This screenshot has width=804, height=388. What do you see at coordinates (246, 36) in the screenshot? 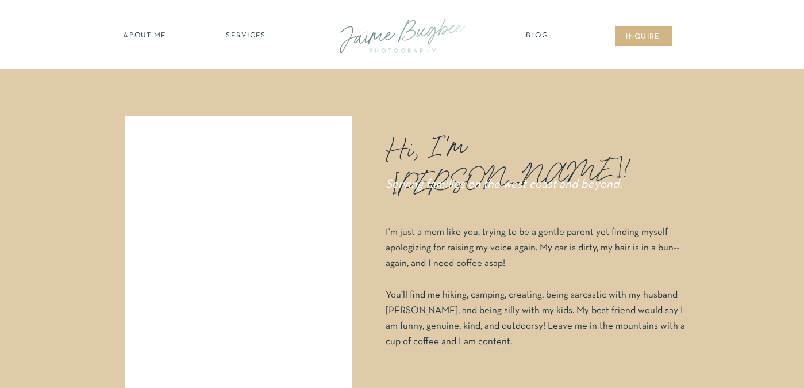
I see `a: SERVICES` at bounding box center [246, 36].